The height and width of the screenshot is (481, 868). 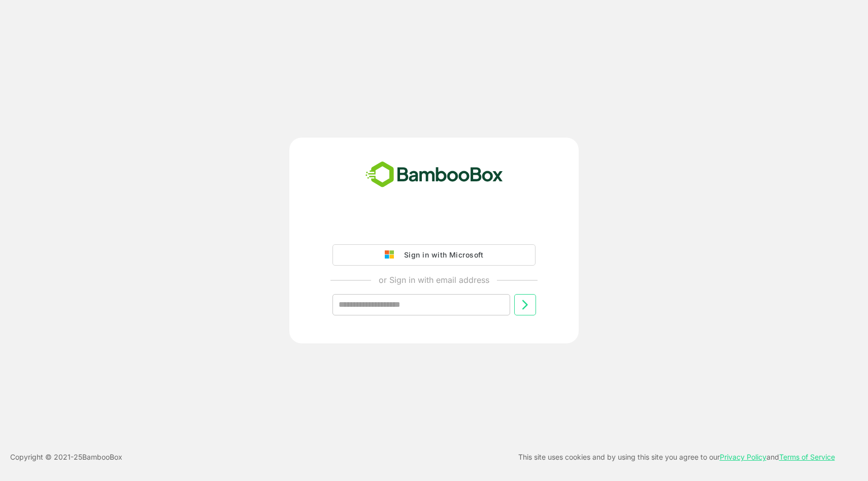 What do you see at coordinates (441, 255) in the screenshot?
I see `div: Sign in with Microsoft` at bounding box center [441, 255].